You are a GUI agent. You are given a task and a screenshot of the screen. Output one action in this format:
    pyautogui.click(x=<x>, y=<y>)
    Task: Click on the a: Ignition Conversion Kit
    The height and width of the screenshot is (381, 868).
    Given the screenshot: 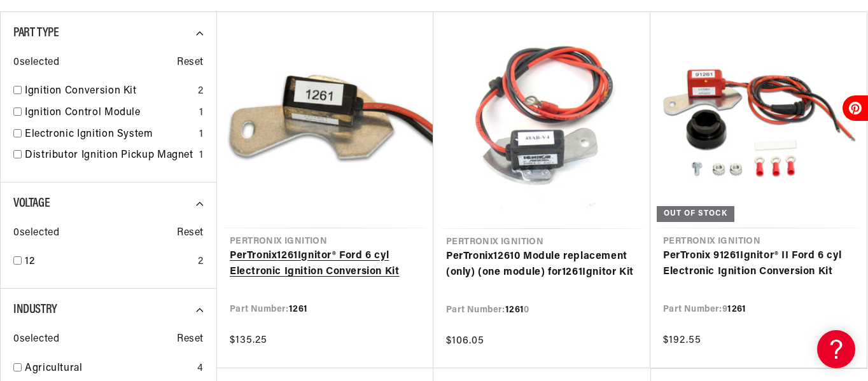 What is the action you would take?
    pyautogui.click(x=109, y=92)
    